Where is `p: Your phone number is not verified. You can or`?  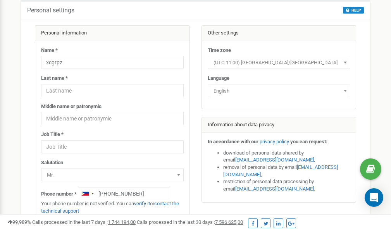
p: Your phone number is not verified. You can or is located at coordinates (112, 207).